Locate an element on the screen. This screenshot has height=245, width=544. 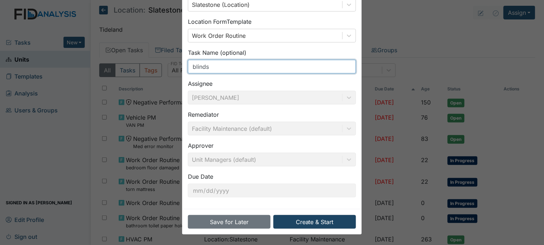
label: Approver is located at coordinates (201, 146).